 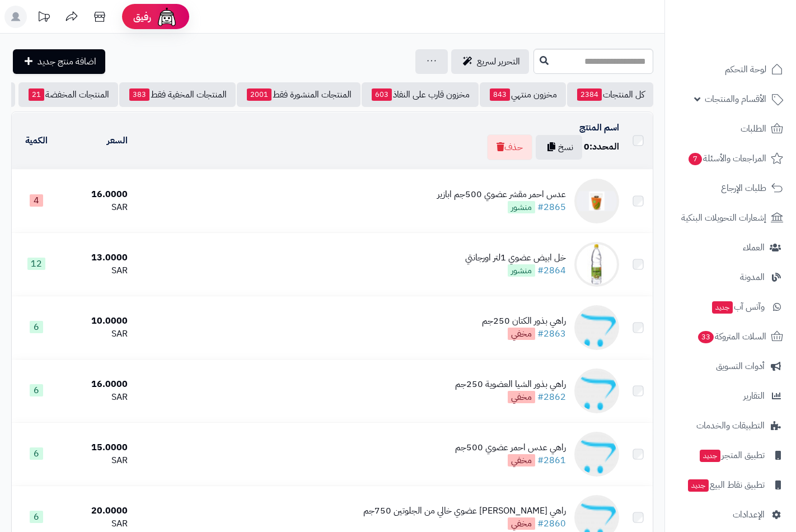 I want to click on span: وآتس آب, so click(x=738, y=307).